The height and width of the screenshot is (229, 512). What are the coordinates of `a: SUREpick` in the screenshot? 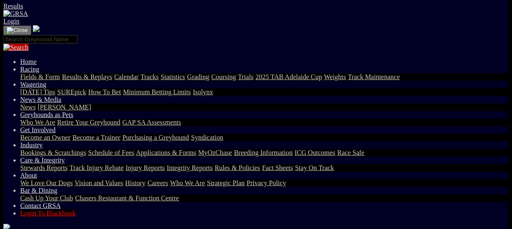 It's located at (72, 92).